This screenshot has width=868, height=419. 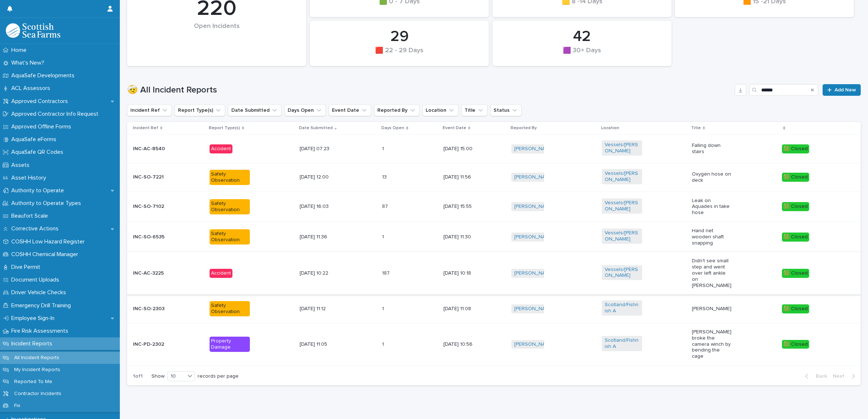 What do you see at coordinates (29, 63) in the screenshot?
I see `p: What's New?` at bounding box center [29, 63].